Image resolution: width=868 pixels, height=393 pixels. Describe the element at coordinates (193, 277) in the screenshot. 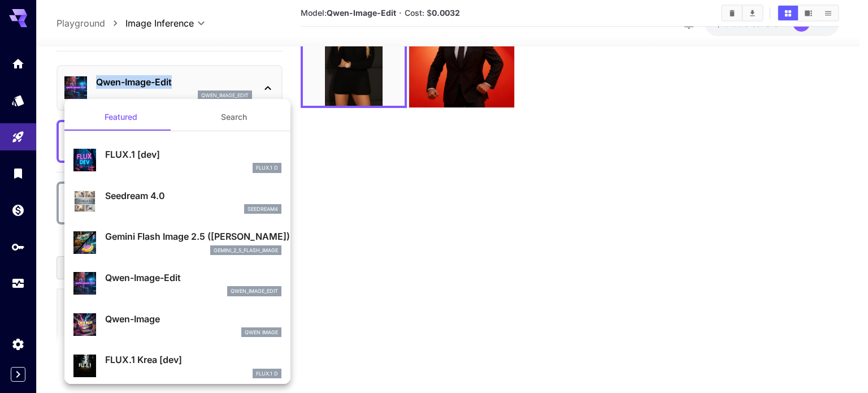

I see `p: Qwen-Image-Edit` at that location.